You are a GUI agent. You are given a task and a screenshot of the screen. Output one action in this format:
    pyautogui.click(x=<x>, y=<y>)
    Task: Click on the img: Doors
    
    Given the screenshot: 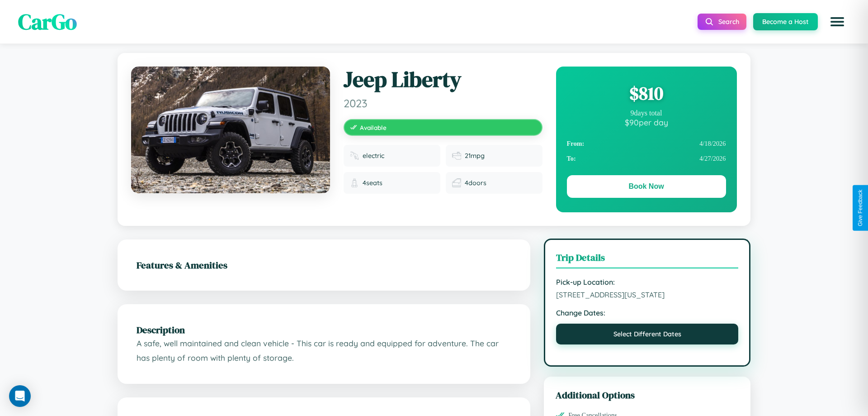 What is the action you would take?
    pyautogui.click(x=457, y=183)
    